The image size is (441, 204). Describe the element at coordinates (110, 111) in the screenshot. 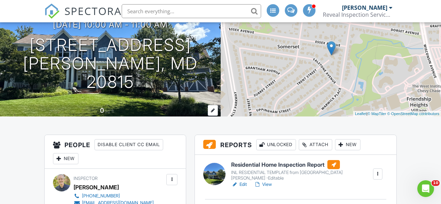

I see `span: sq. ft.` at that location.